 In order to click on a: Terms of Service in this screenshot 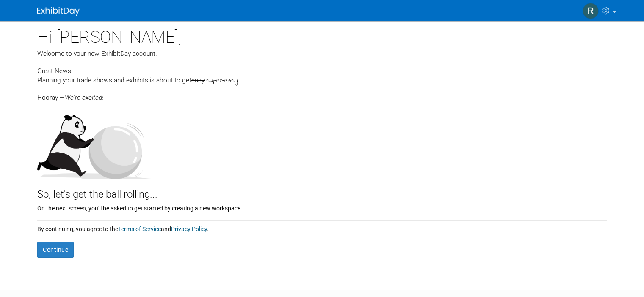, I will do `click(140, 230)`.